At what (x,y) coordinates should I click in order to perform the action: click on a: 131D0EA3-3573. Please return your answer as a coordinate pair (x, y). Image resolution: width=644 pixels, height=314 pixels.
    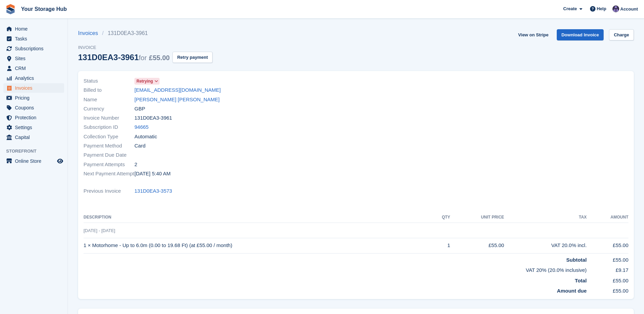
    Looking at the image, I should click on (153, 191).